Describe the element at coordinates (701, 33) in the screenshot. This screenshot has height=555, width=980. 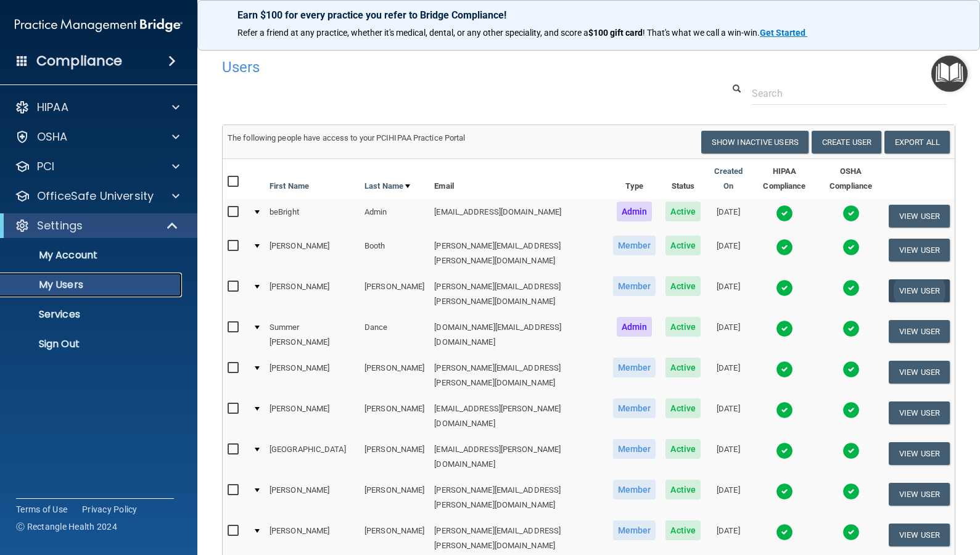
I see `span: ! That's what we call a win-win.` at that location.